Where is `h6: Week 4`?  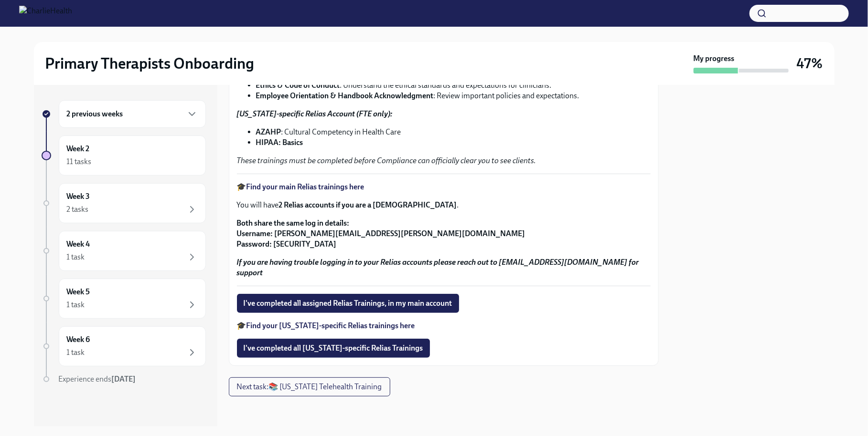
h6: Week 4 is located at coordinates (78, 244).